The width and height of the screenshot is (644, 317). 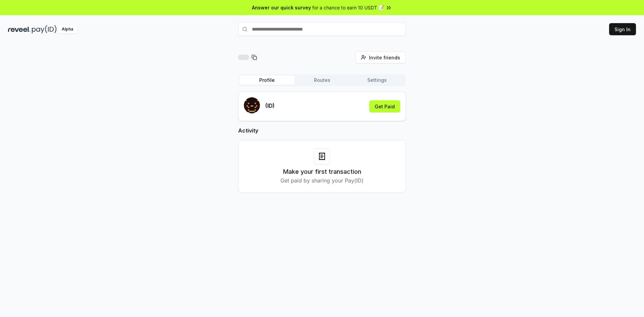 What do you see at coordinates (322, 181) in the screenshot?
I see `p: Get paid by sharing your Pay(ID)` at bounding box center [322, 181].